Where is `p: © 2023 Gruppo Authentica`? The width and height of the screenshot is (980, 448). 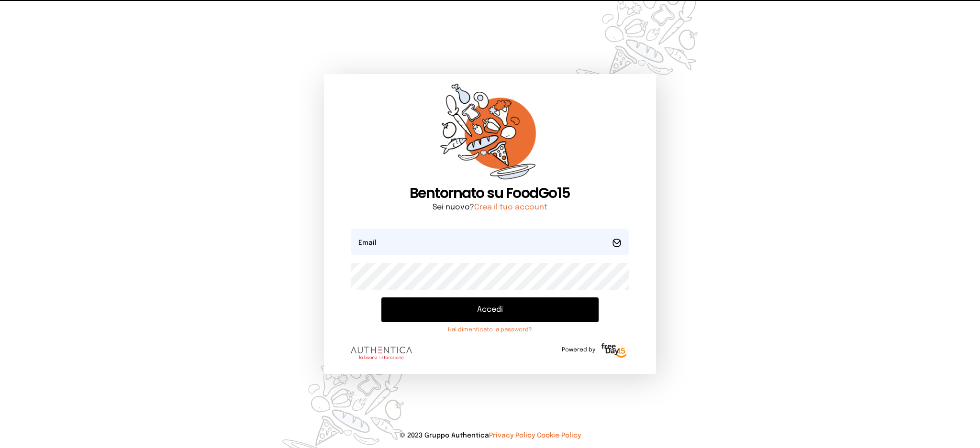
p: © 2023 Gruppo Authentica is located at coordinates (490, 436).